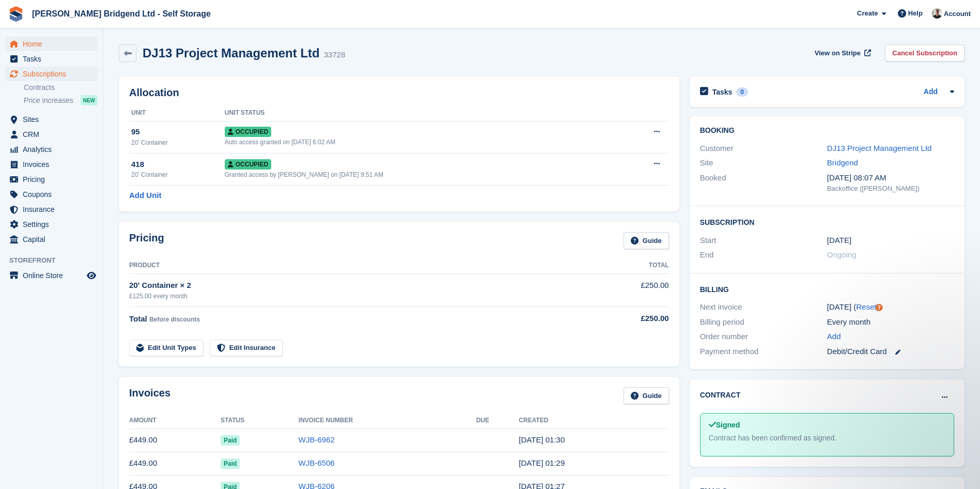 This screenshot has height=489, width=980. I want to click on a: Add Unit, so click(145, 196).